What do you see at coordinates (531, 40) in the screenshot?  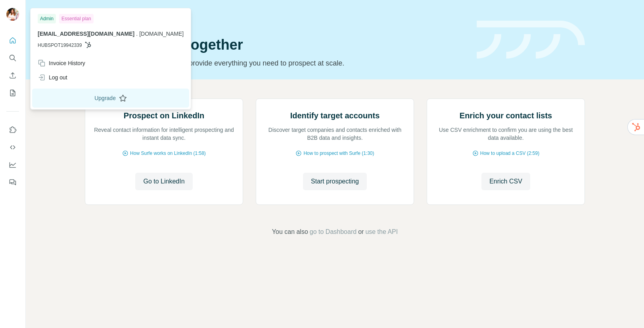 I see `img: banner` at bounding box center [531, 40].